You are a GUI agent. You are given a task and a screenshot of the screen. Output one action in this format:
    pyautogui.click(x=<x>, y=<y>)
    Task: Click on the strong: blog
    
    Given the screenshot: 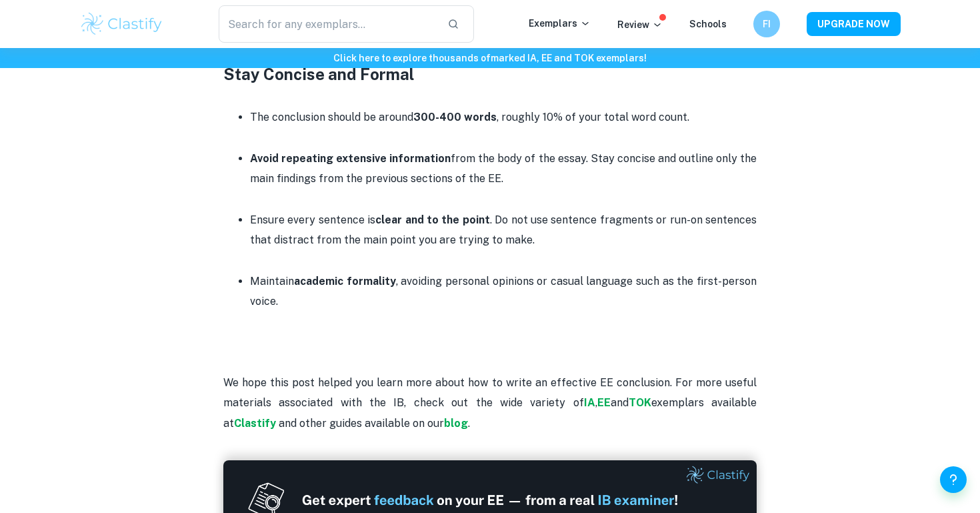 What is the action you would take?
    pyautogui.click(x=456, y=423)
    